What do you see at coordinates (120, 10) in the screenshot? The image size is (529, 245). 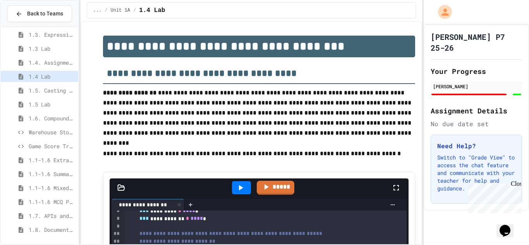 I see `span: Unit 1A` at bounding box center [120, 10].